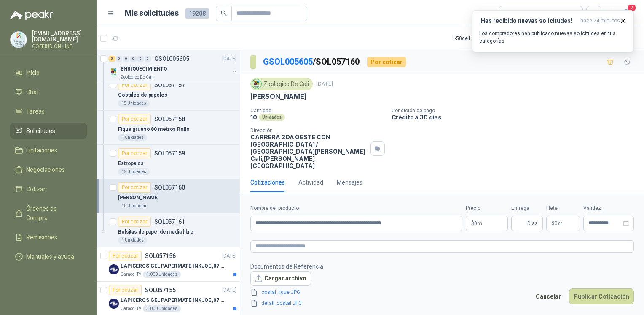  I want to click on div: 1.000 Unidades, so click(162, 275).